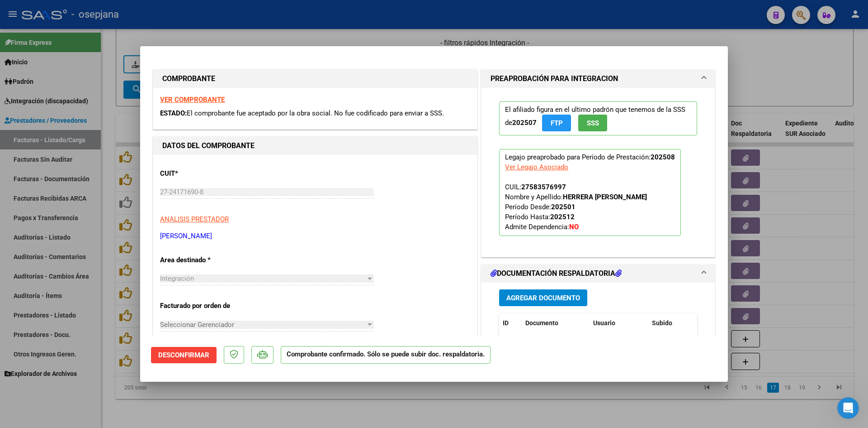  Describe the element at coordinates (544, 187) in the screenshot. I see `div: 27583576997` at that location.